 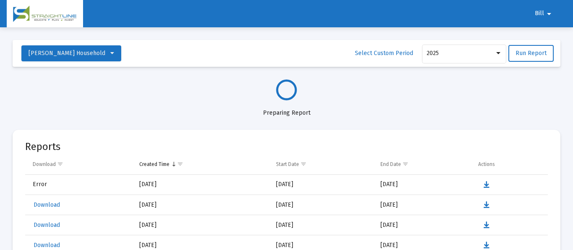 I want to click on span: Show filter options for column 'Created Time', so click(x=180, y=164).